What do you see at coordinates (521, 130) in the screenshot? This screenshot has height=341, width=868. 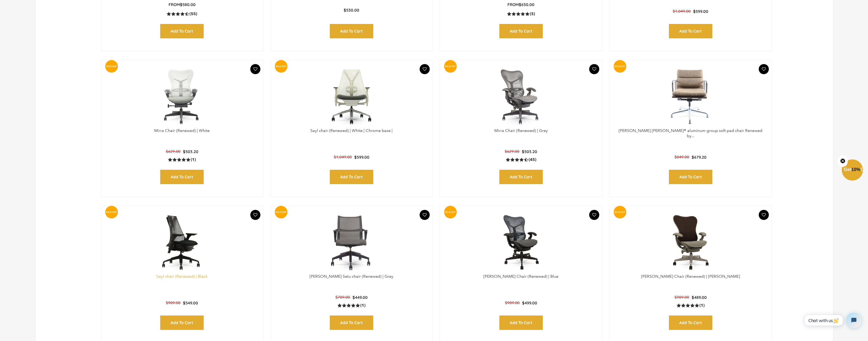 I see `a: Mirra Chair (Renewed) | Grey` at bounding box center [521, 130].